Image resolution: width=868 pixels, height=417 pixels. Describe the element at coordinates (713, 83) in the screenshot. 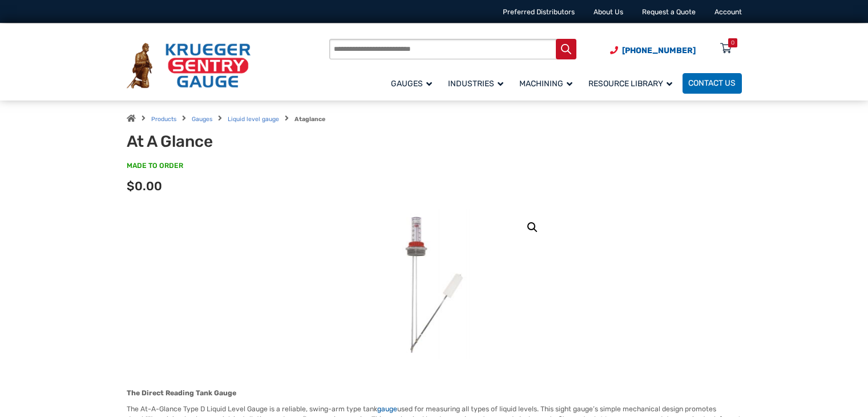

I see `a: Contact Us` at that location.